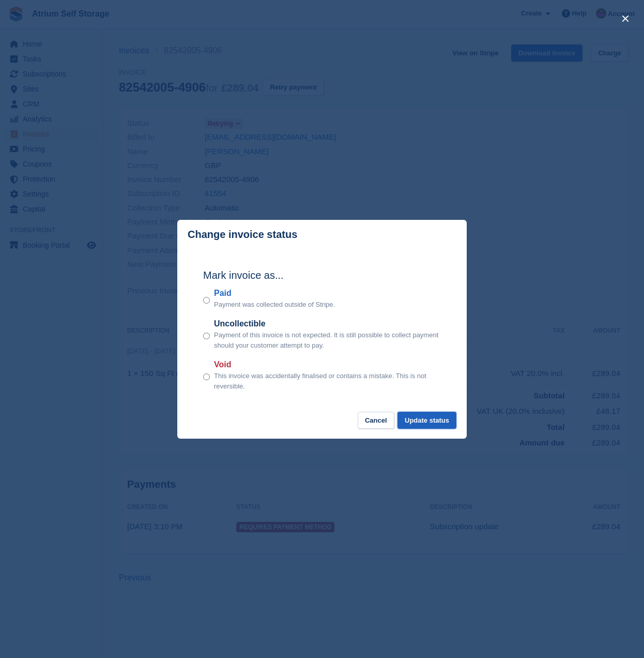  What do you see at coordinates (274, 293) in the screenshot?
I see `label: Paid` at bounding box center [274, 293].